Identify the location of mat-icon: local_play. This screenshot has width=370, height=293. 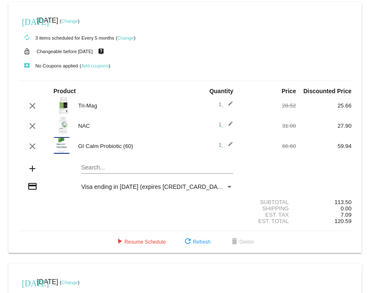
(27, 66).